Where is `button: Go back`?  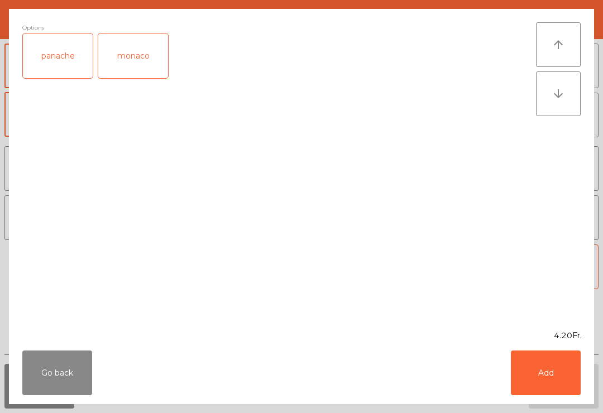
button: Go back is located at coordinates (57, 373).